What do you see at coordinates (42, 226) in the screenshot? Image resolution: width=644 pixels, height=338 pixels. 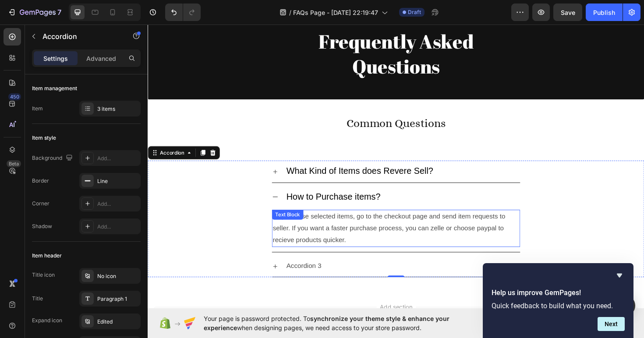 I see `div: Shadow` at bounding box center [42, 226].